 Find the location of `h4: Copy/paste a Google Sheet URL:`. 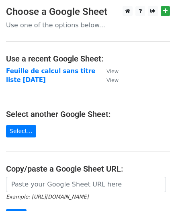

h4: Copy/paste a Google Sheet URL: is located at coordinates (88, 169).